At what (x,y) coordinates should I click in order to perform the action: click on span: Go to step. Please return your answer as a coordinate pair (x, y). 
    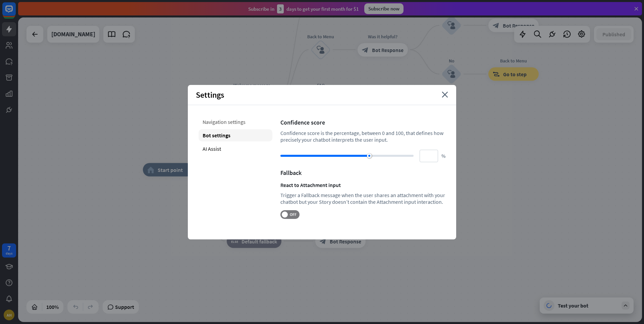
    Looking at the image, I should click on (515, 74).